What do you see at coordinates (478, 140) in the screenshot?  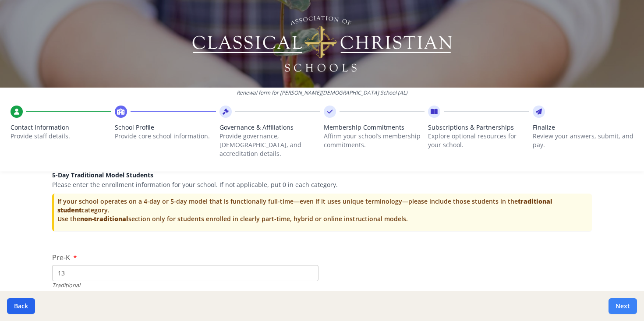 I see `p: Explore optional resources for your school.` at bounding box center [478, 140].